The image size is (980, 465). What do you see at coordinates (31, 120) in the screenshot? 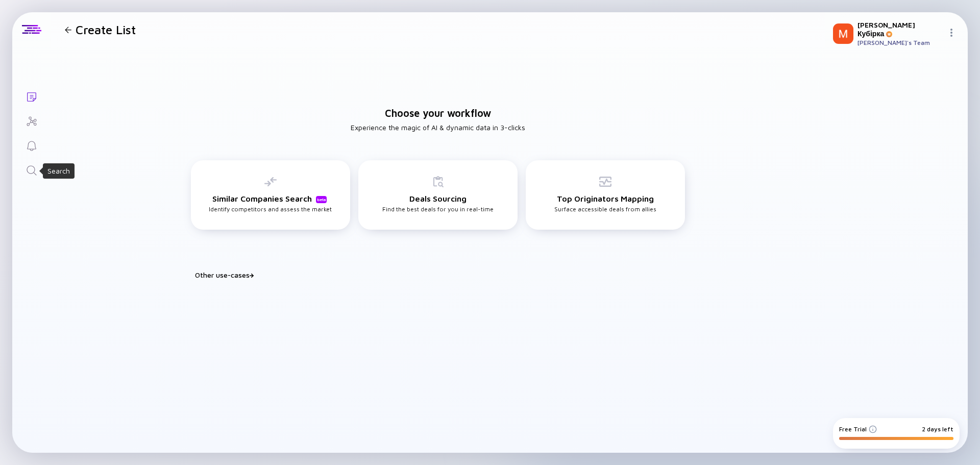
I see `a: Investor Map` at bounding box center [31, 120].